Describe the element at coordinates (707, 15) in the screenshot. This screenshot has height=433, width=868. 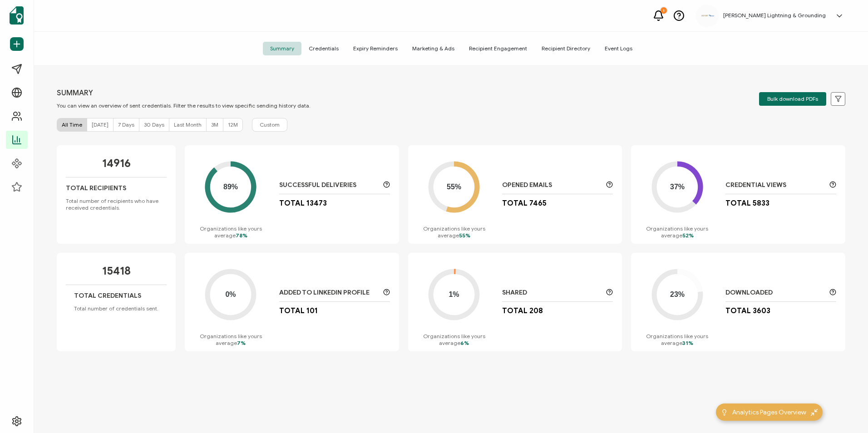
I see `img: aadcaf15-e79d-49df-9673-3fc76e3576c2.png` at that location.